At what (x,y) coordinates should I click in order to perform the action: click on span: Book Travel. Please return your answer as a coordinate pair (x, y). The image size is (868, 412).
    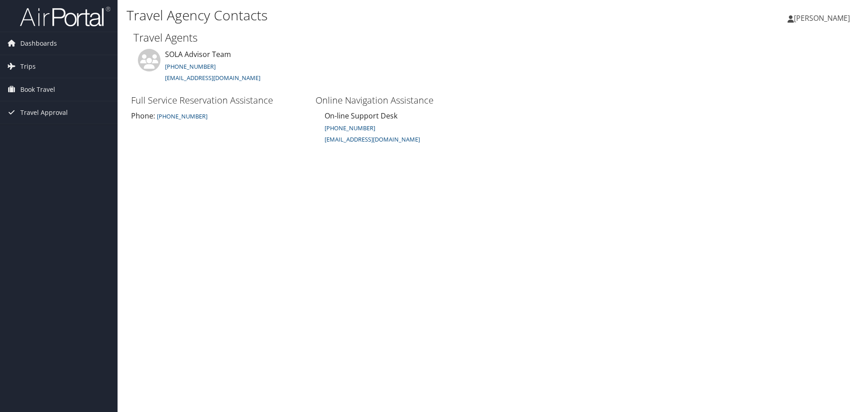
    Looking at the image, I should click on (38, 89).